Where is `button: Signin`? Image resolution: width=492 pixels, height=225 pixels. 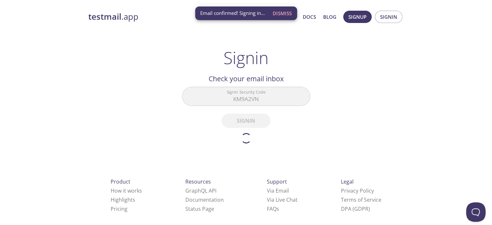
button: Signin is located at coordinates (389, 17).